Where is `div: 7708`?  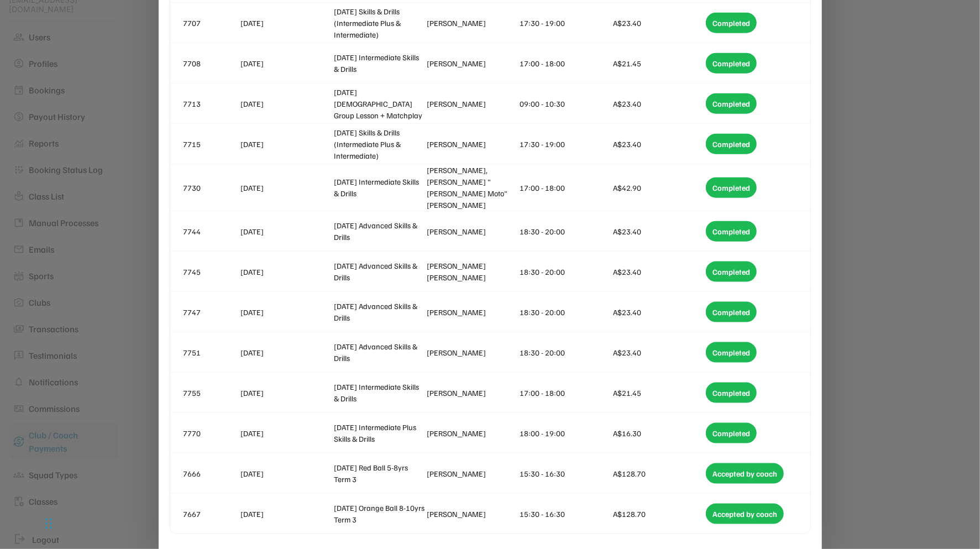
div: 7708 is located at coordinates (211, 63).